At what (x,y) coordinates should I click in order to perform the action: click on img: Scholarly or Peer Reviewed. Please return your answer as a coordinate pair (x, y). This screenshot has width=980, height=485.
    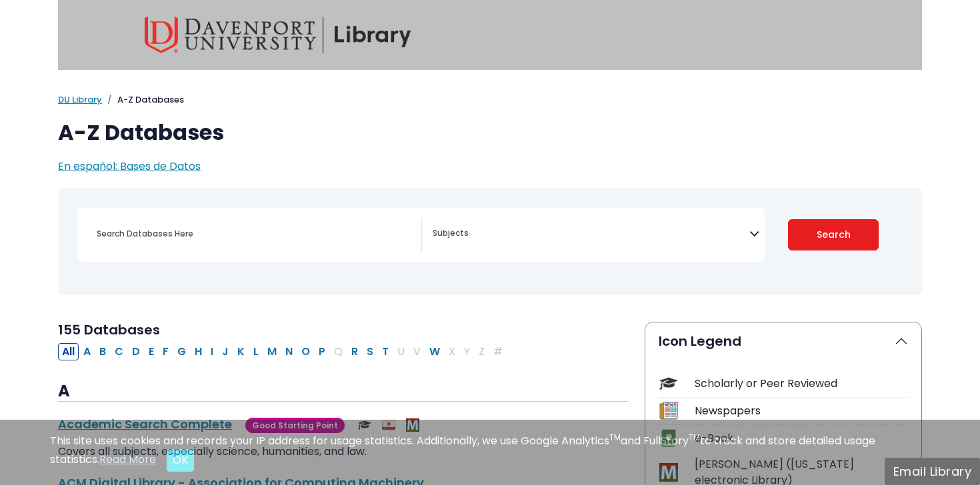
    Looking at the image, I should click on (364, 425).